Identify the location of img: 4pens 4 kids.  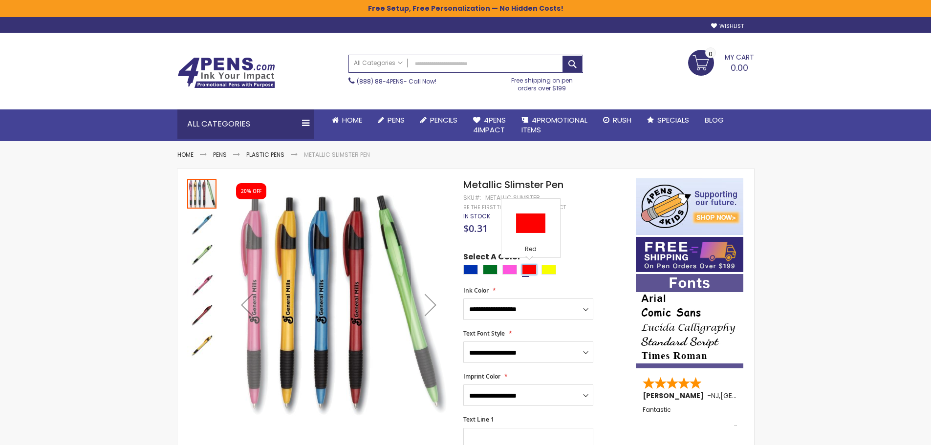
(689, 207).